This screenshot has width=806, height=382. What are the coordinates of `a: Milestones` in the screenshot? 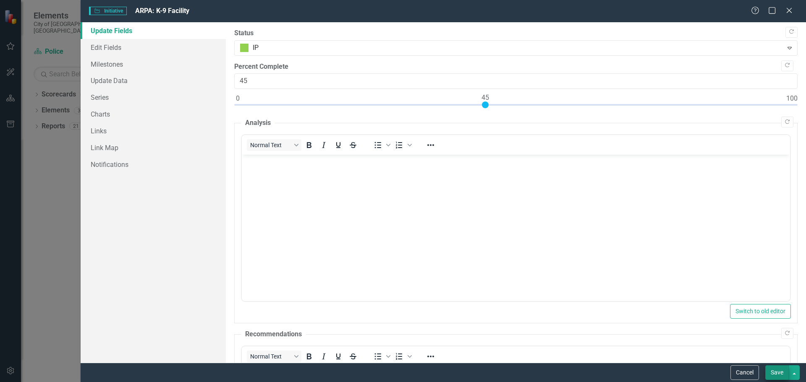 It's located at (153, 64).